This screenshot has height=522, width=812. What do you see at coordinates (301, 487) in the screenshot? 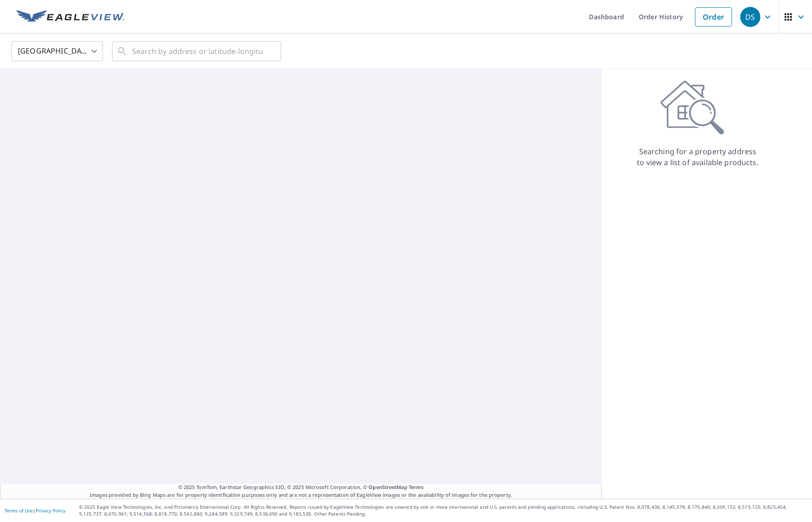
I see `span: © 2025 TomTom, Earthstar Geographics SIO, © 2025 Microsoft Corporation, ©` at bounding box center [301, 487].